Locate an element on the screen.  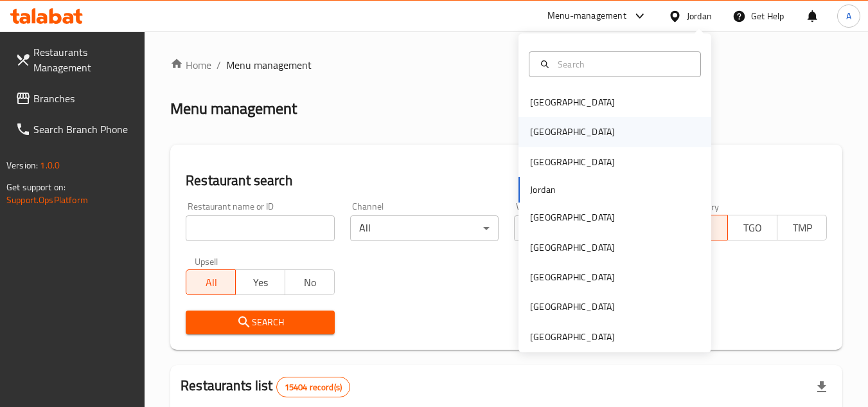
label: Upsell is located at coordinates (206, 261).